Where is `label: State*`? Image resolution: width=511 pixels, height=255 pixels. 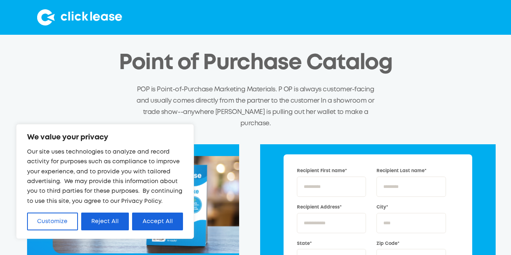
label: State* is located at coordinates (332, 244).